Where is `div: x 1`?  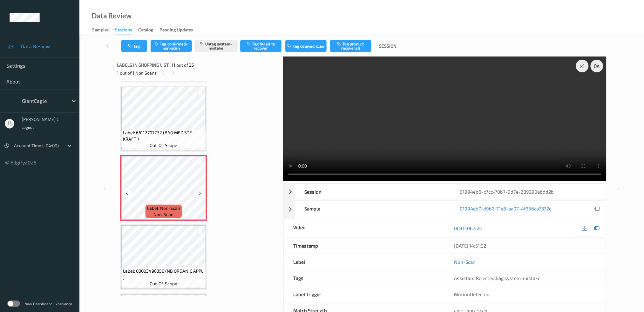 div: x 1 is located at coordinates (582, 66).